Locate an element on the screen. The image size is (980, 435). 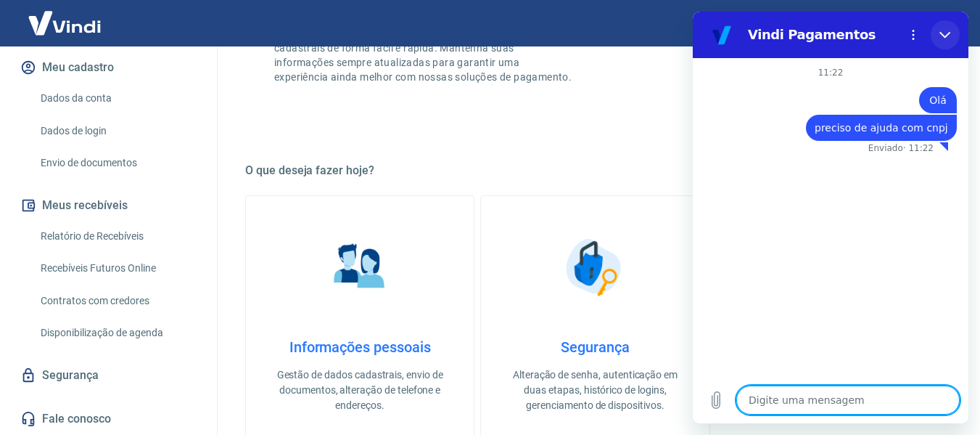
a: Segurança is located at coordinates (108, 375).